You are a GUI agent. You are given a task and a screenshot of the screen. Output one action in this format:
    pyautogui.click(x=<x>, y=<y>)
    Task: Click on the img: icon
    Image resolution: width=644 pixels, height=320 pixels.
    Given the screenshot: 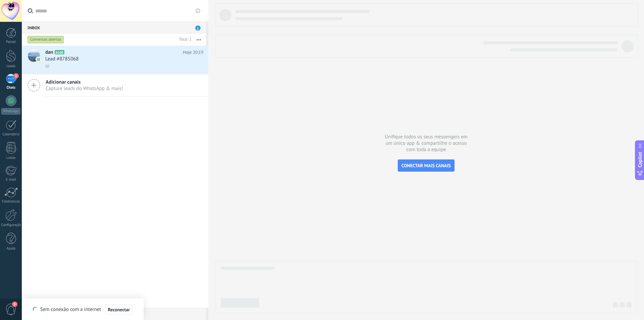 What is the action you would take?
    pyautogui.click(x=39, y=60)
    